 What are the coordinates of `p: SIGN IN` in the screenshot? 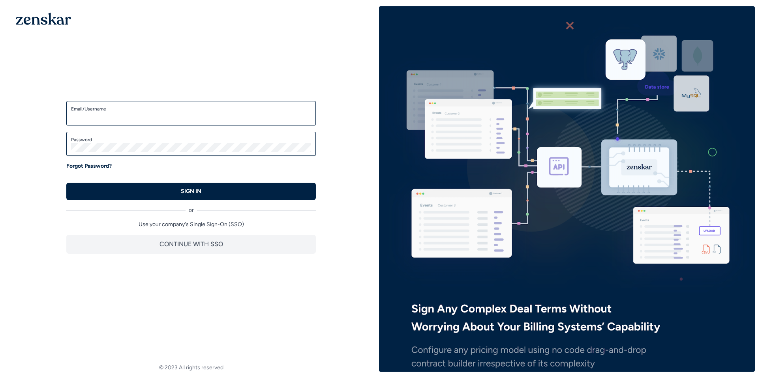 It's located at (191, 191).